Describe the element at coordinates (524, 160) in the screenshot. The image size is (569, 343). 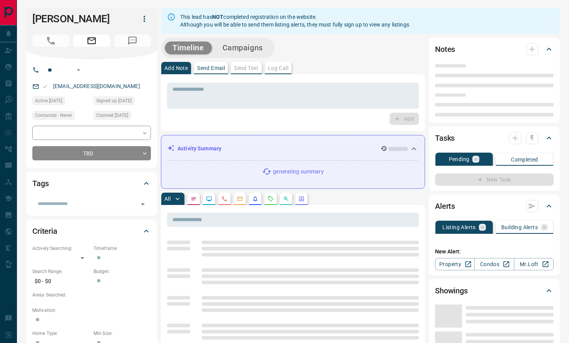
I see `p: Completed` at that location.